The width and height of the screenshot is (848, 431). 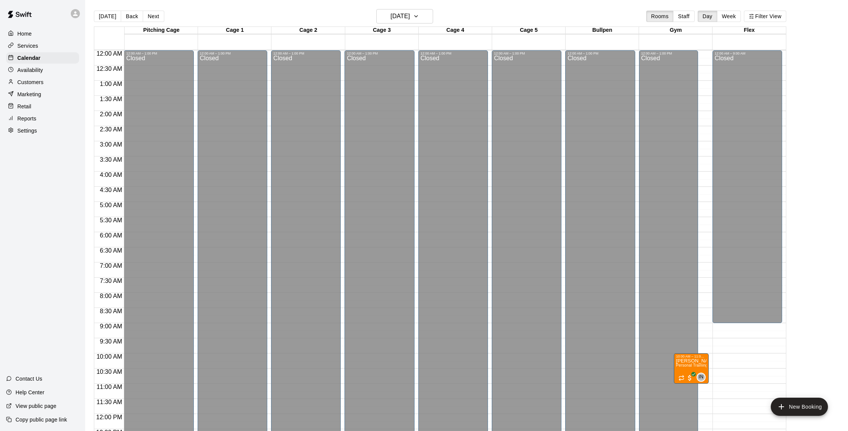 What do you see at coordinates (42, 94) in the screenshot?
I see `div: Marketing` at bounding box center [42, 94].